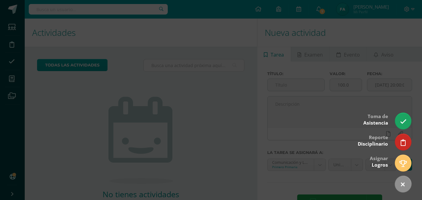 The width and height of the screenshot is (422, 200). Describe the element at coordinates (380, 165) in the screenshot. I see `span: Logros` at that location.